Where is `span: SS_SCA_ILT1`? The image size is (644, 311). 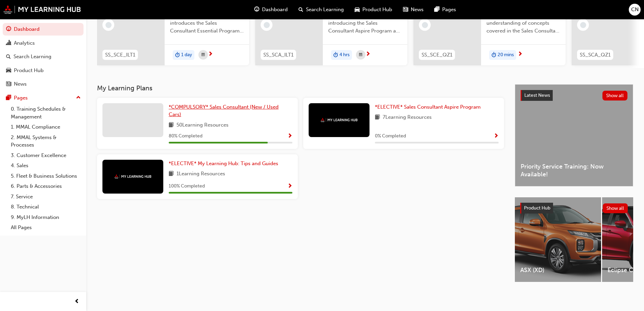
span: SS_SCA_ILT1 is located at coordinates (278, 55).